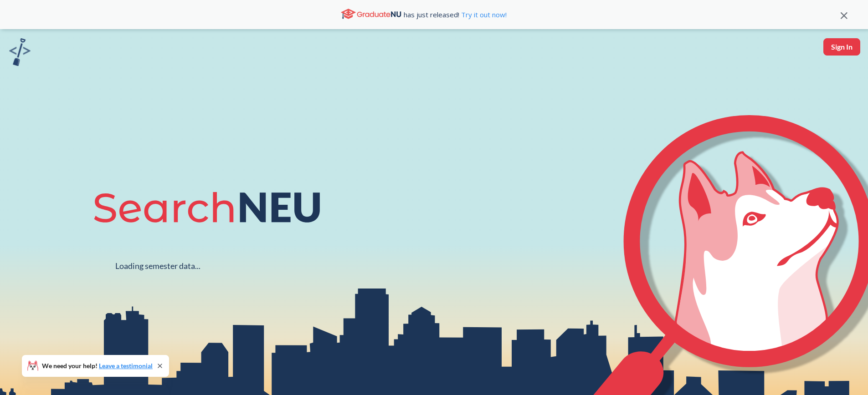 This screenshot has height=395, width=868. What do you see at coordinates (126, 366) in the screenshot?
I see `a: Leave a testimonial` at bounding box center [126, 366].